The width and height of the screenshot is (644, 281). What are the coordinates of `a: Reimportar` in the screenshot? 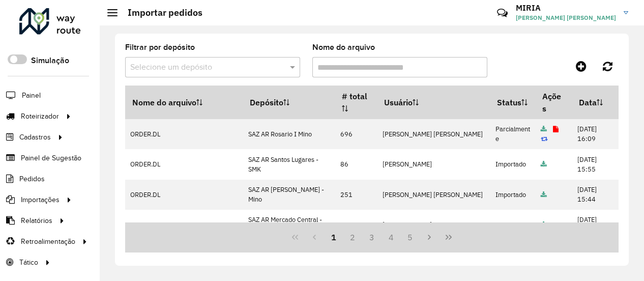 It's located at (544, 139).